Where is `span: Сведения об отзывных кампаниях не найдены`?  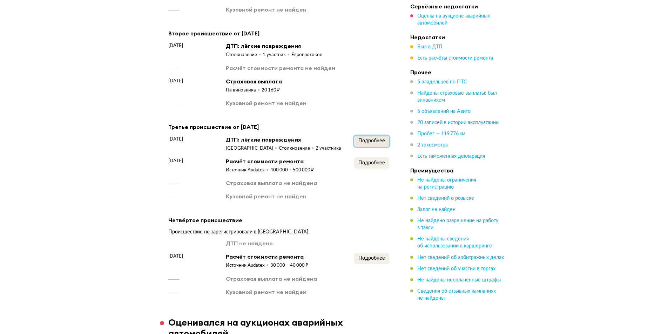 span: Сведения об отзывных кампаниях не найдены is located at coordinates (457, 295).